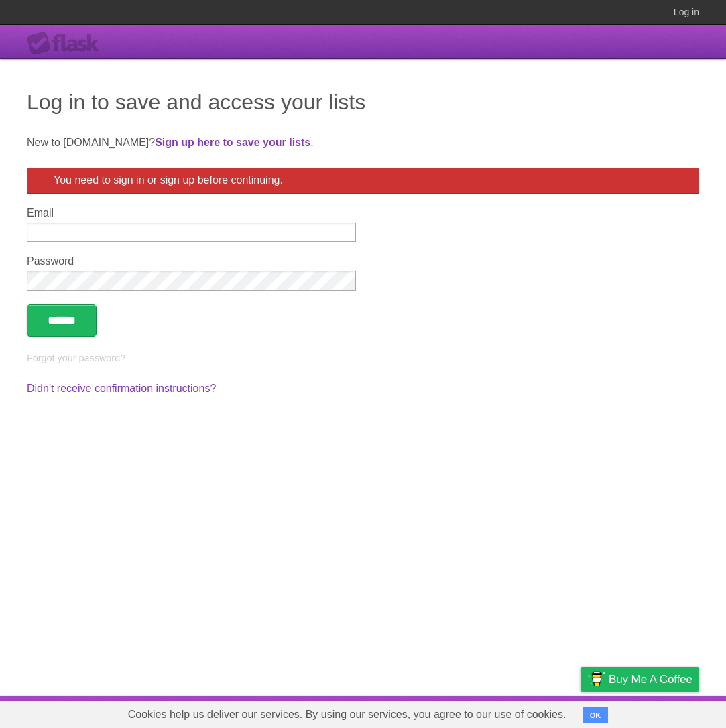 This screenshot has width=726, height=728. Describe the element at coordinates (651, 679) in the screenshot. I see `span: Buy me a coffee` at that location.